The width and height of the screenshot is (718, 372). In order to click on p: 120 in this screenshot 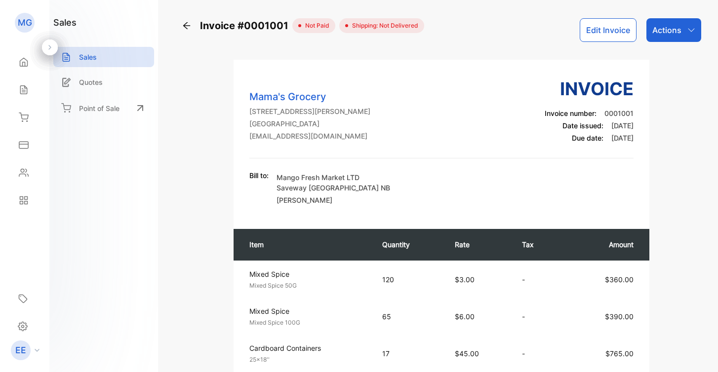, I will do `click(408, 279)`.